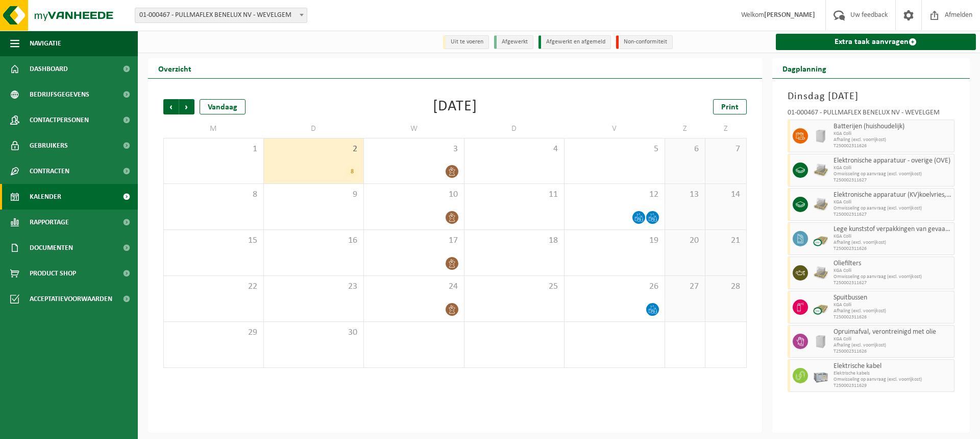 This screenshot has width=980, height=439. I want to click on td: M, so click(213, 129).